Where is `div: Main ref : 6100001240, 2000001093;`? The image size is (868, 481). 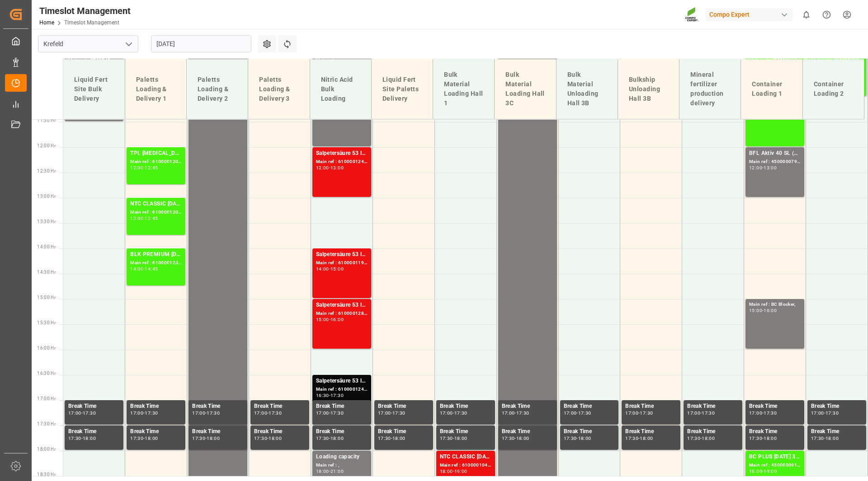
div: Main ref : 6100001240, 2000001093; is located at coordinates (342, 162).